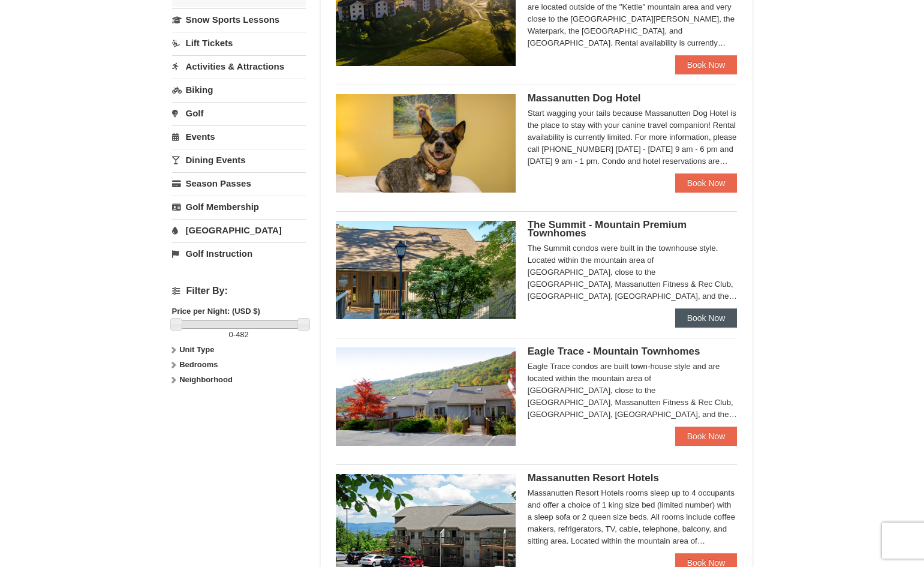 The image size is (924, 567). I want to click on div: The Summit condos were built in the townhouse style. Located within the mountain area of [GEOGRAP..., so click(633, 273).